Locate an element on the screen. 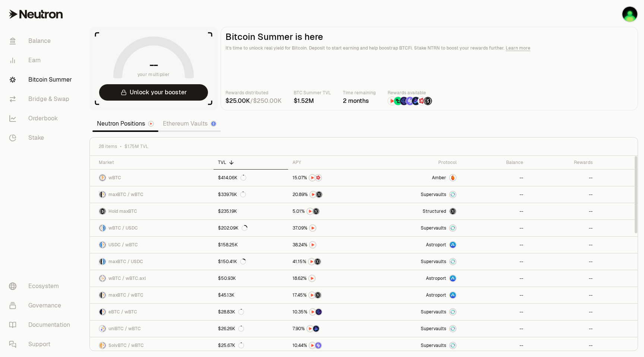 This screenshot has height=357, width=644. img: Albert 4 is located at coordinates (630, 14).